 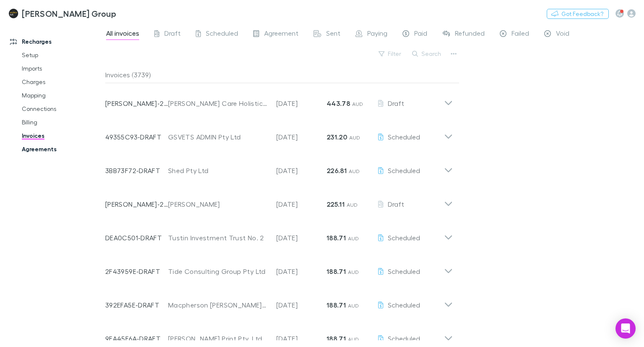 I want to click on img: Walker Hill Group's Logo, so click(x=13, y=13).